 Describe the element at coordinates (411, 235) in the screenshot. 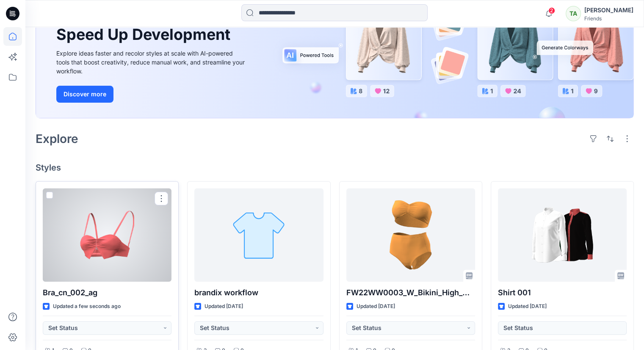

I see `a: FW22WW0003_W_Bikini_High_Waist_Nongraded` at that location.